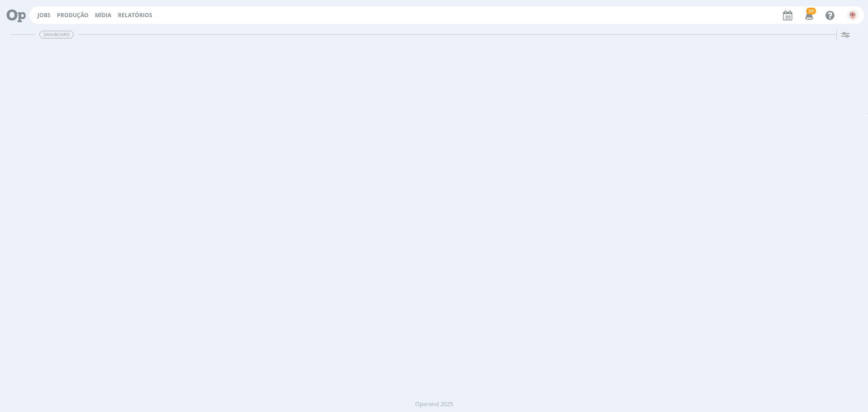 The width and height of the screenshot is (868, 412). What do you see at coordinates (44, 15) in the screenshot?
I see `a: Jobs` at bounding box center [44, 15].